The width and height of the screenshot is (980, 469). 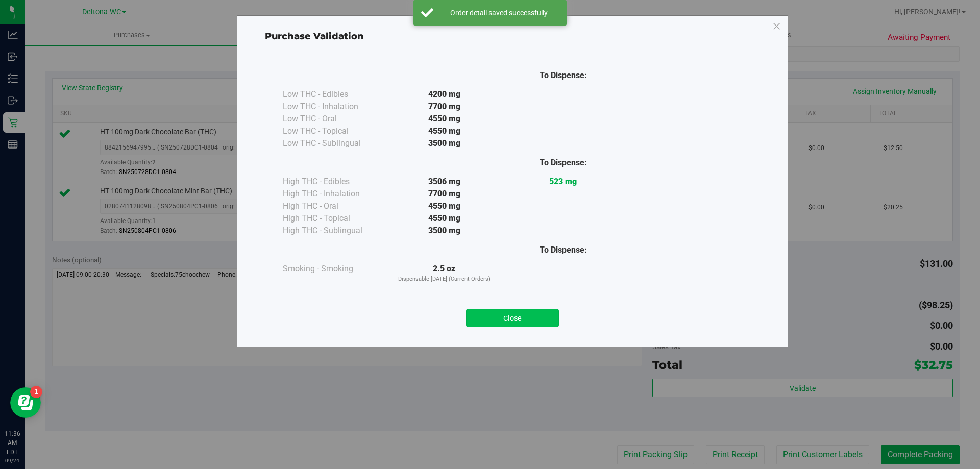 What do you see at coordinates (334, 269) in the screenshot?
I see `div: Smoking - Smoking` at bounding box center [334, 269].